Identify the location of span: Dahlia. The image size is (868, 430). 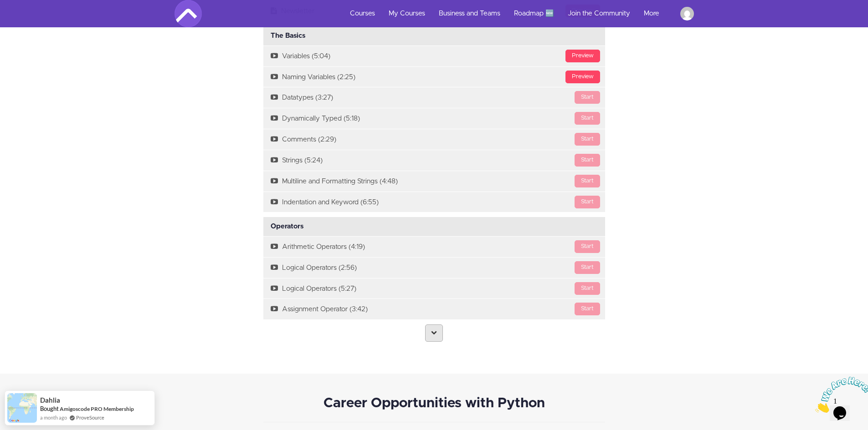
(50, 401).